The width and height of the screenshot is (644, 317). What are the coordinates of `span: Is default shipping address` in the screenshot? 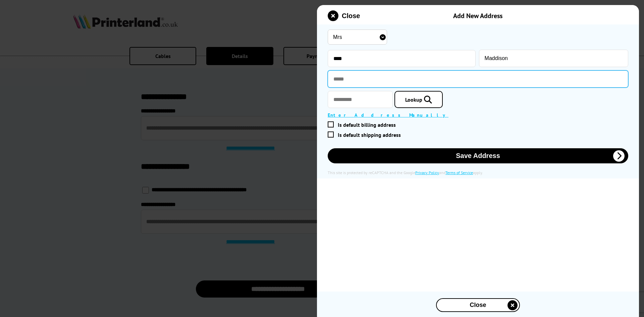 It's located at (369, 135).